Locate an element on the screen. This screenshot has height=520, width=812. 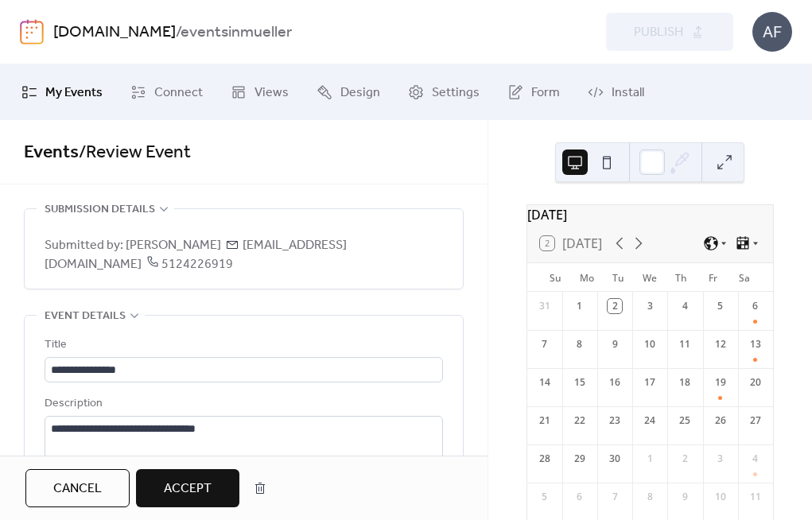
a: Views is located at coordinates (259, 92).